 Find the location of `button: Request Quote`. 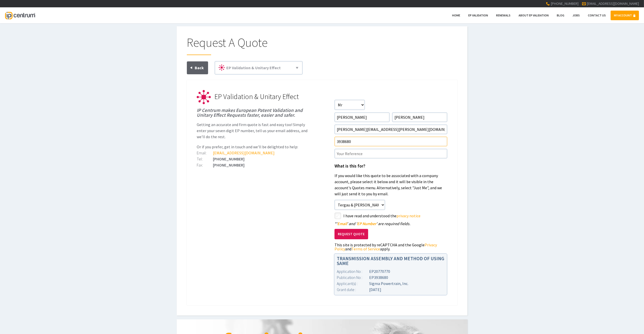

button: Request Quote is located at coordinates (351, 234).